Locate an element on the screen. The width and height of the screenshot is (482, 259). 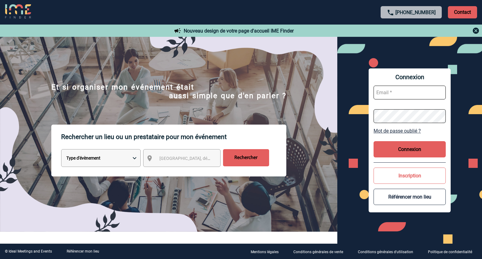
button: Référencer mon lieu is located at coordinates (409, 197).